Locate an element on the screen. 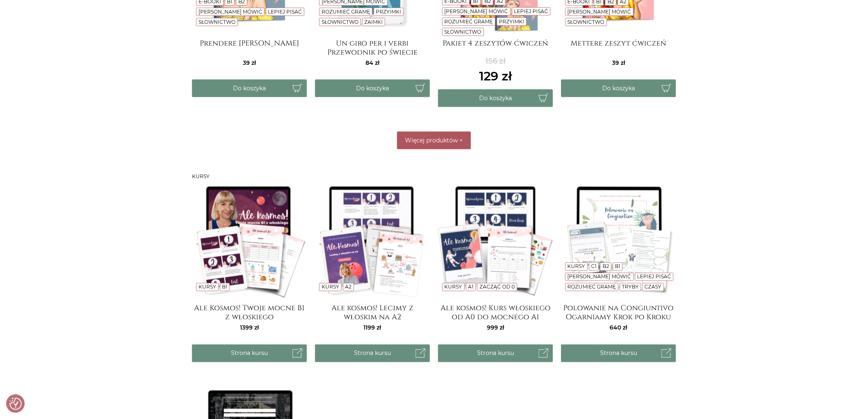 The height and width of the screenshot is (419, 868). a: Zacząć od 0 is located at coordinates (497, 287).